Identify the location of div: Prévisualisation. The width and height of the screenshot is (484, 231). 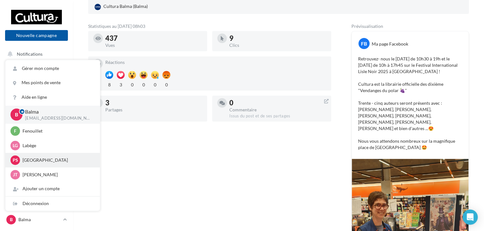
(410, 26).